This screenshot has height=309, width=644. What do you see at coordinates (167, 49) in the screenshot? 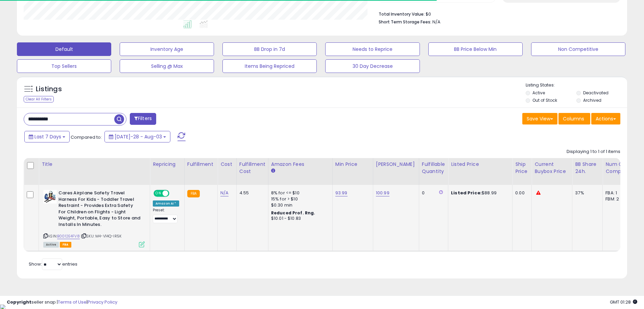
I see `button: Inventory Age` at bounding box center [167, 49].